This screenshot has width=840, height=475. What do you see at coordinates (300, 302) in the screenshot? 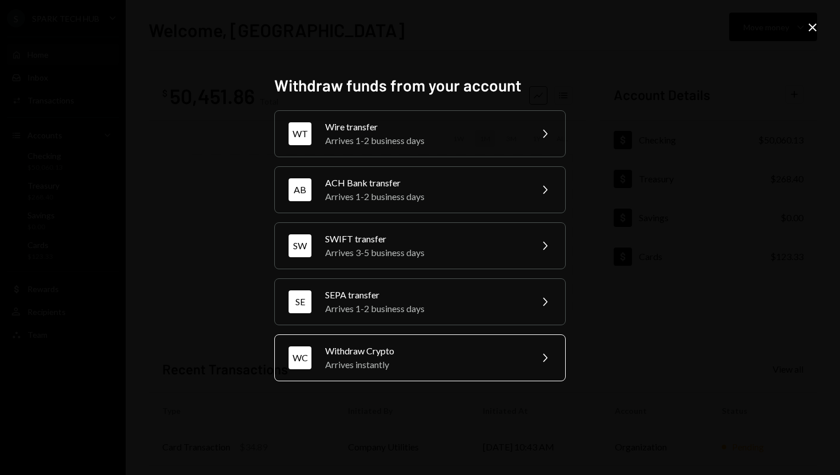
I see `div: SE` at bounding box center [300, 302].